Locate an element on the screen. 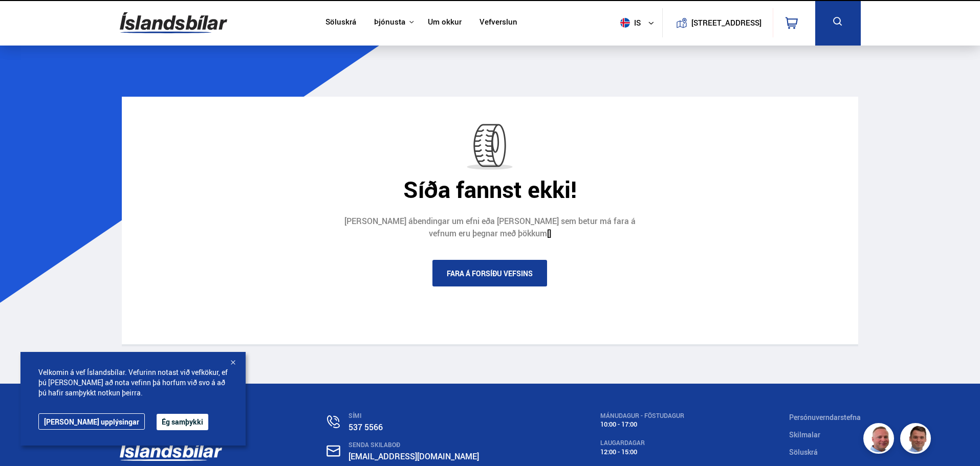 The height and width of the screenshot is (466, 980). img: n0V2lOsqF3l1V2iz.svg is located at coordinates (333, 421).